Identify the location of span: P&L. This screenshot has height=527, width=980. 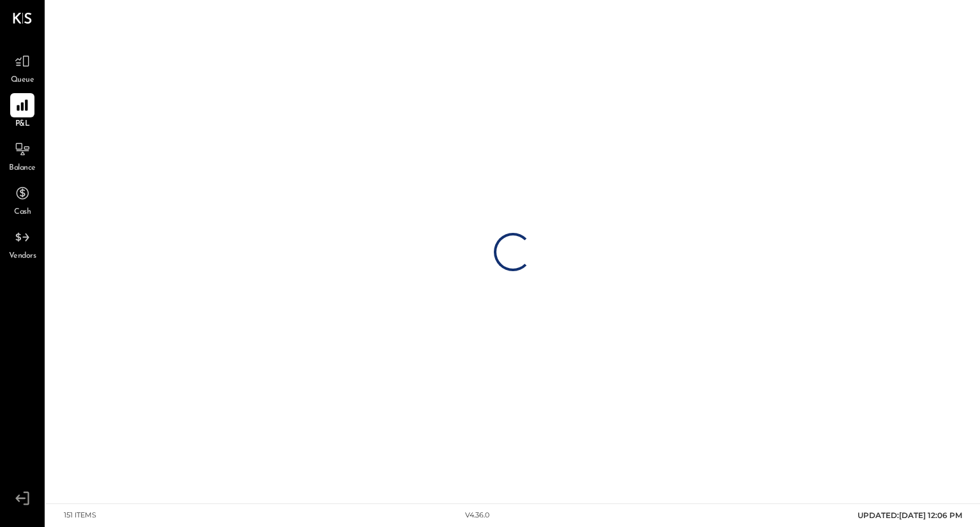
(22, 124).